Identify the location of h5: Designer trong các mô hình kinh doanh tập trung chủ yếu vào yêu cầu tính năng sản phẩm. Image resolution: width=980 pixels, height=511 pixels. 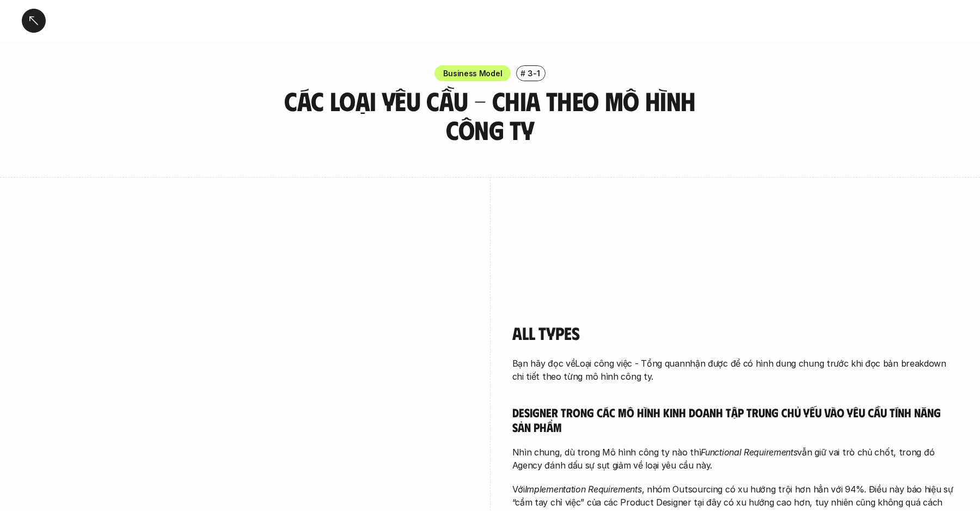
(735, 419).